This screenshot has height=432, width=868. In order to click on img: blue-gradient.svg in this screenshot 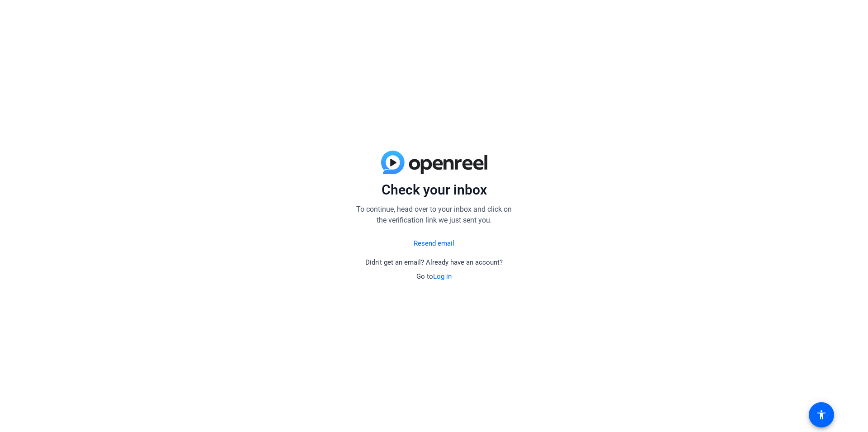, I will do `click(434, 162)`.